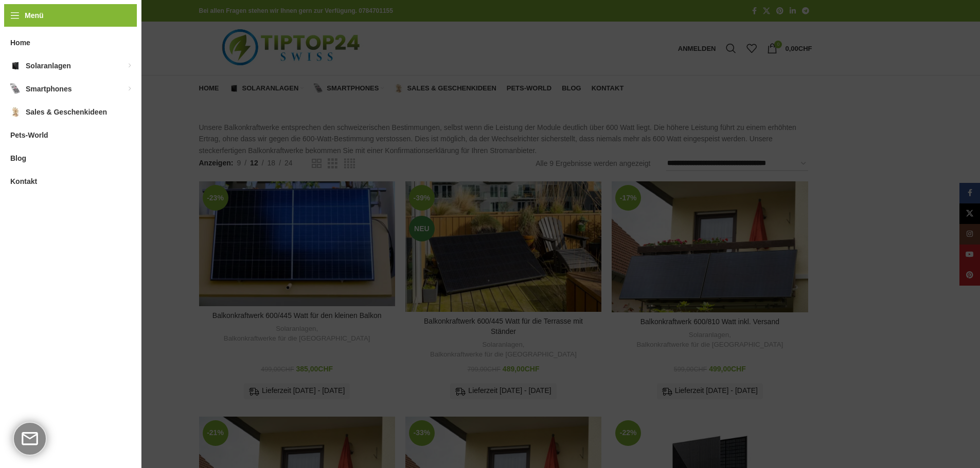  What do you see at coordinates (18, 158) in the screenshot?
I see `span: Blog` at bounding box center [18, 158].